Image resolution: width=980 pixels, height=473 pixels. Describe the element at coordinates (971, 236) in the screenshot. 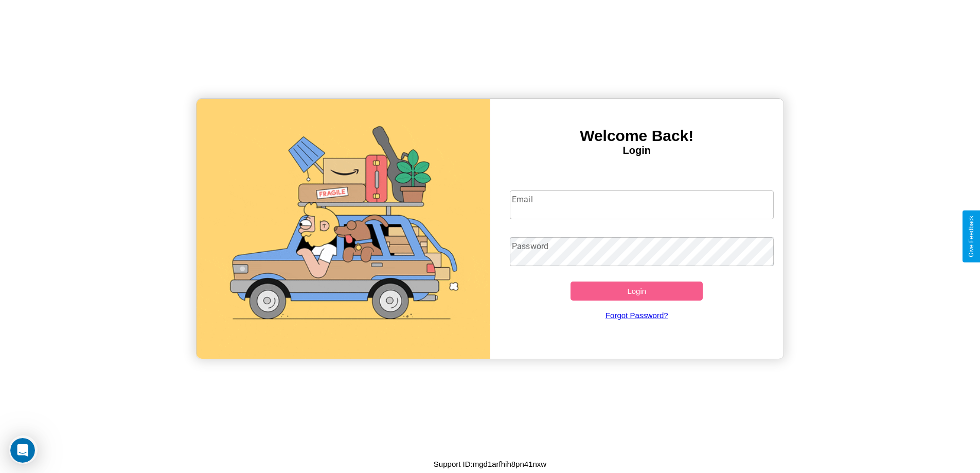

I see `div: Give Feedback` at that location.